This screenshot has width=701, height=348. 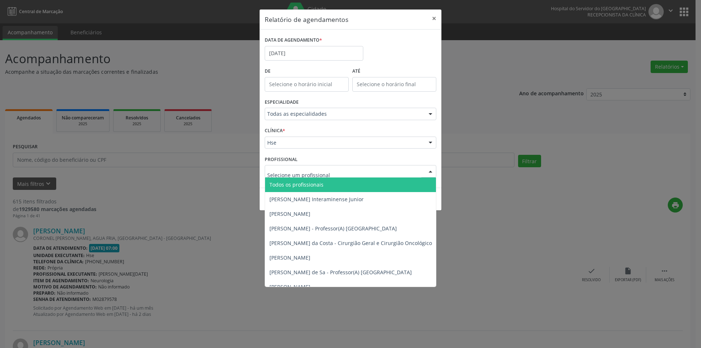 I want to click on input: Selecione uma data ou intervalo, so click(x=314, y=53).